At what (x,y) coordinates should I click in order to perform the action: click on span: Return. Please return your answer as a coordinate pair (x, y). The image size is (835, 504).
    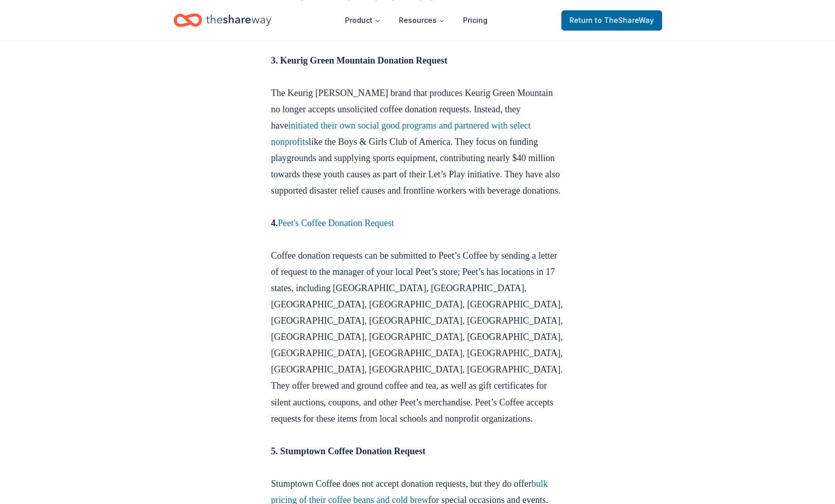
    Looking at the image, I should click on (612, 20).